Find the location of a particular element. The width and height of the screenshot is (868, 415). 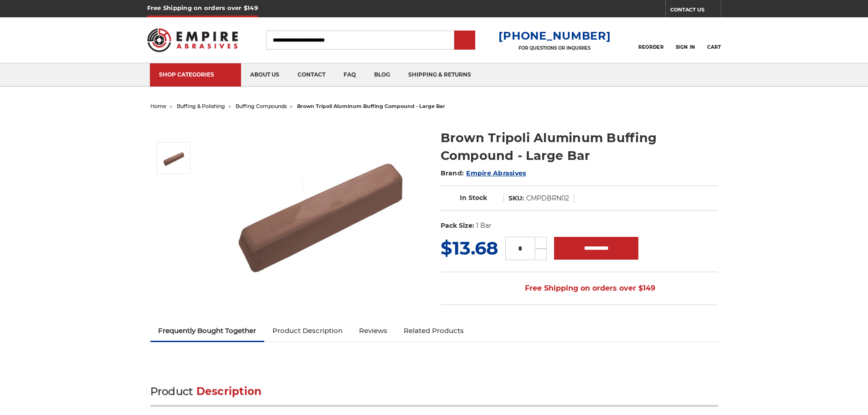

a: contact is located at coordinates (312, 75).